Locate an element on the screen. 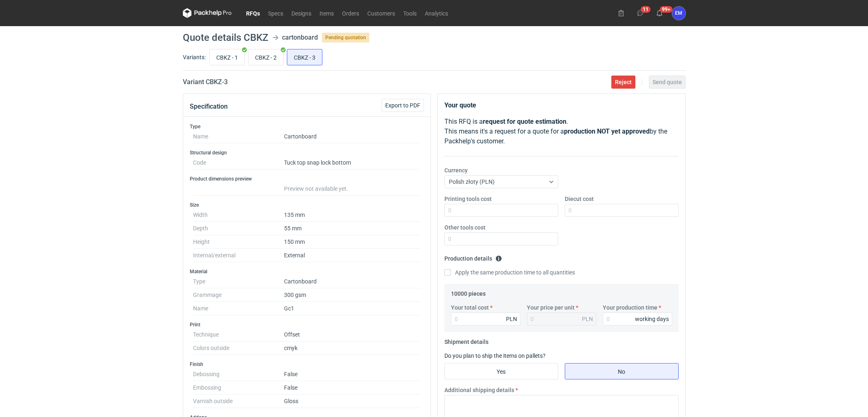 This screenshot has height=417, width=868. a: Items is located at coordinates (326, 13).